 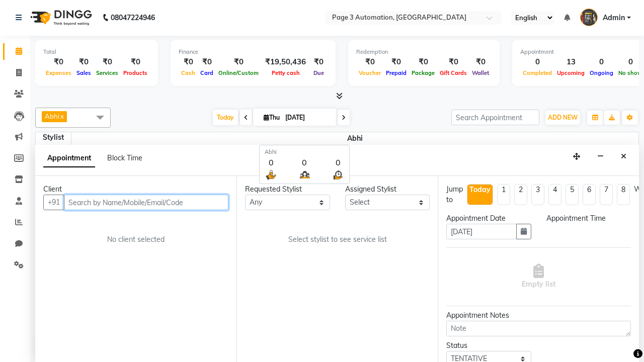 What do you see at coordinates (135, 73) in the screenshot?
I see `span: Products` at bounding box center [135, 73].